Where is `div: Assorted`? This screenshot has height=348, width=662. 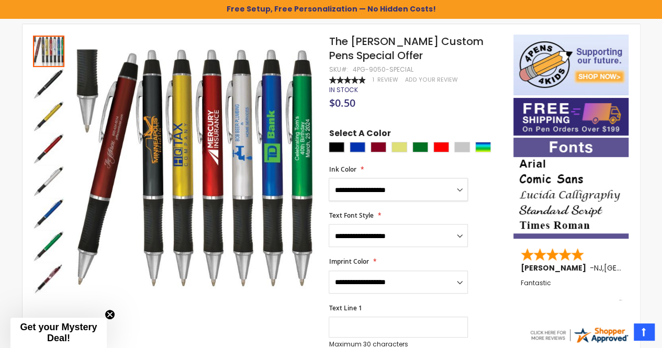
div: Assorted is located at coordinates (483, 147).